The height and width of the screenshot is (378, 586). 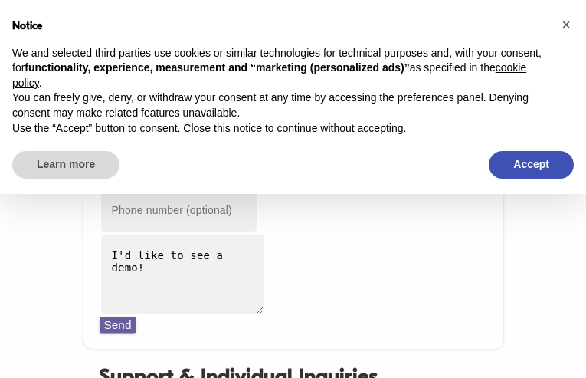 I want to click on a: cookie policy, so click(x=269, y=75).